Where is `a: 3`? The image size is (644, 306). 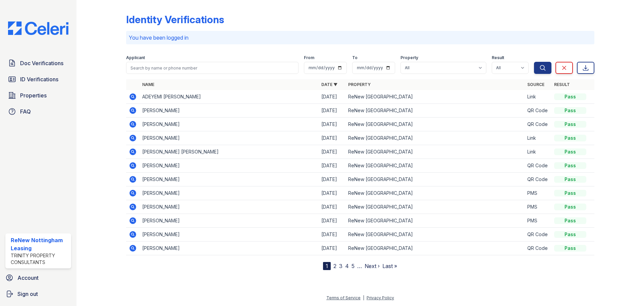 a: 3 is located at coordinates (341, 266).